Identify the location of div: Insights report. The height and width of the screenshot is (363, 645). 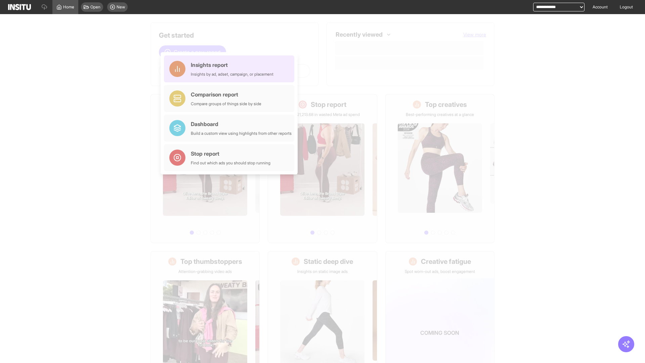
(232, 65).